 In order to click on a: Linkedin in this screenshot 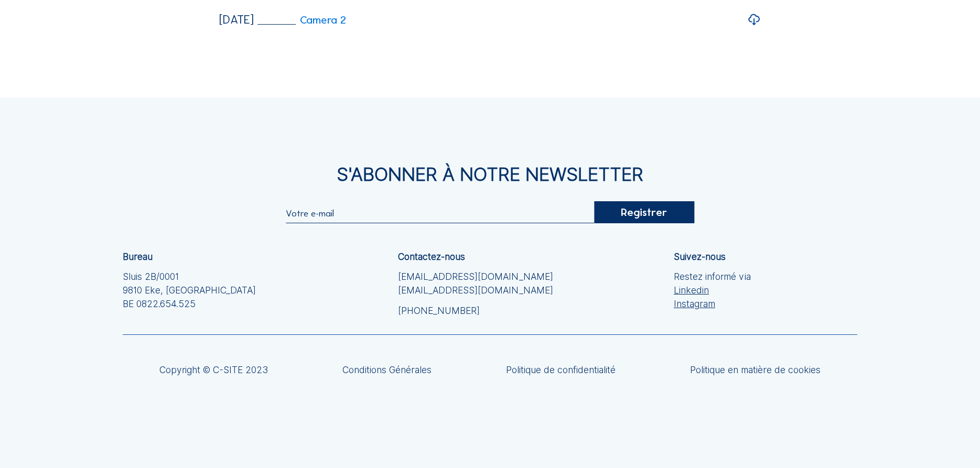, I will do `click(712, 290)`.